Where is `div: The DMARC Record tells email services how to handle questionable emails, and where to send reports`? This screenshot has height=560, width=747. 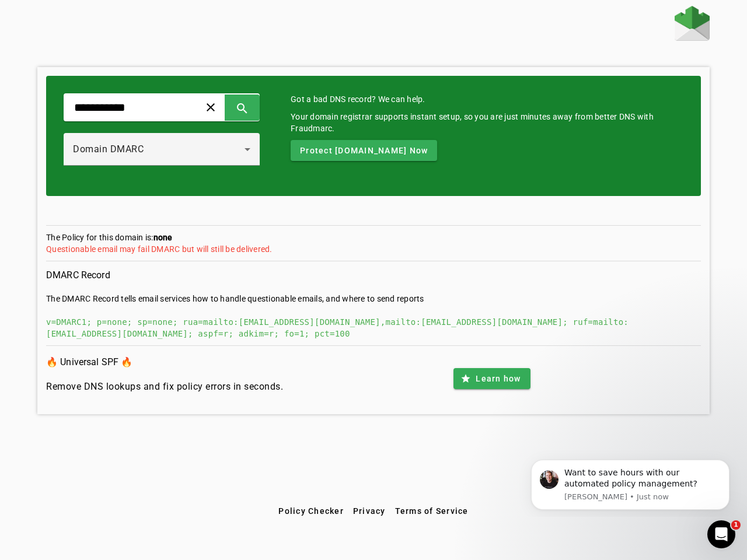
div: The DMARC Record tells email services how to handle questionable emails, and where to send reports is located at coordinates (374, 299).